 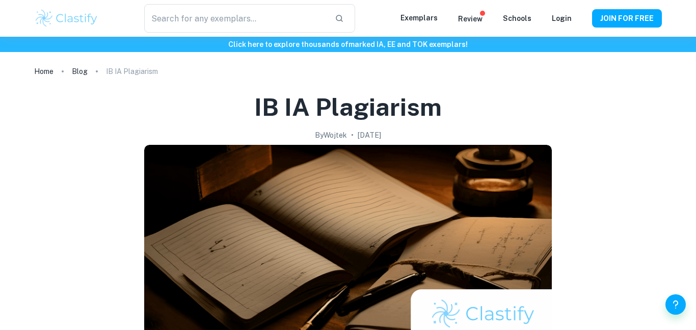 I want to click on a: JOIN FOR FREE, so click(x=627, y=18).